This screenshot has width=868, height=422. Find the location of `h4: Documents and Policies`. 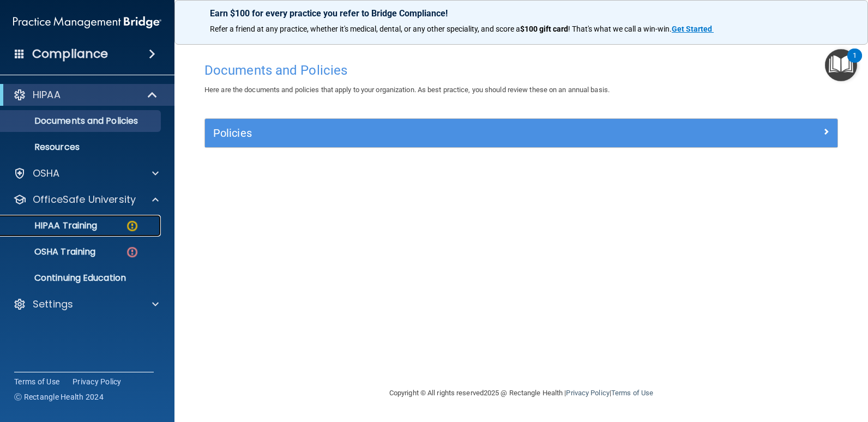

h4: Documents and Policies is located at coordinates (521, 71).